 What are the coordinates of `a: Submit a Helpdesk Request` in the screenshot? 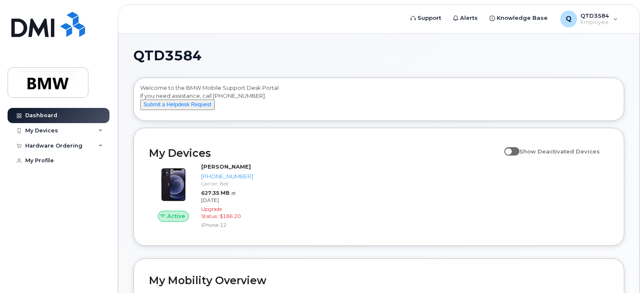 It's located at (177, 104).